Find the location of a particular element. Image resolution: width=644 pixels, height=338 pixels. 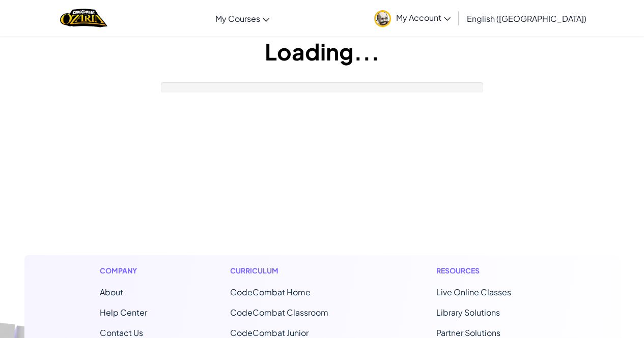

a: Library Solutions is located at coordinates (468, 312).